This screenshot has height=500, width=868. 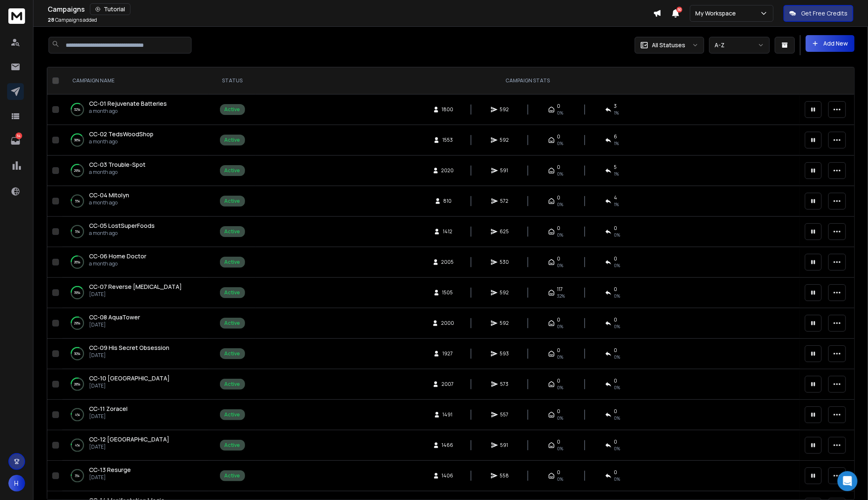 What do you see at coordinates (616, 197) in the screenshot?
I see `span: 4` at bounding box center [616, 197].